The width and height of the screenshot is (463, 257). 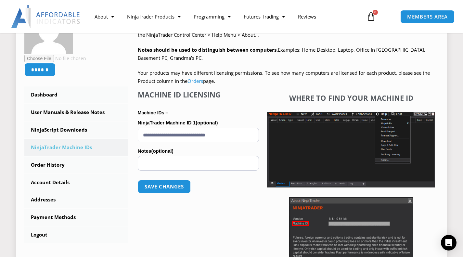 I want to click on a: Addresses, so click(x=76, y=200).